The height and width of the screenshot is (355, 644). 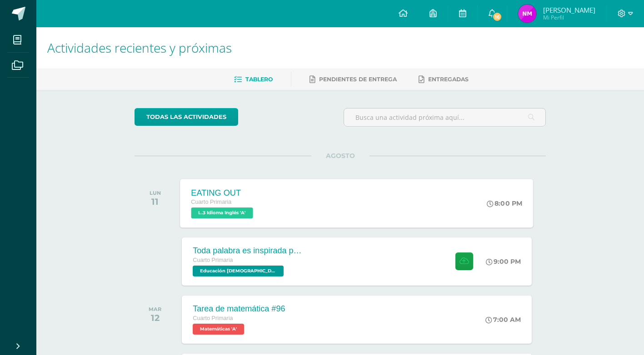 What do you see at coordinates (568, 17) in the screenshot?
I see `span: Mi Perfil` at bounding box center [568, 17].